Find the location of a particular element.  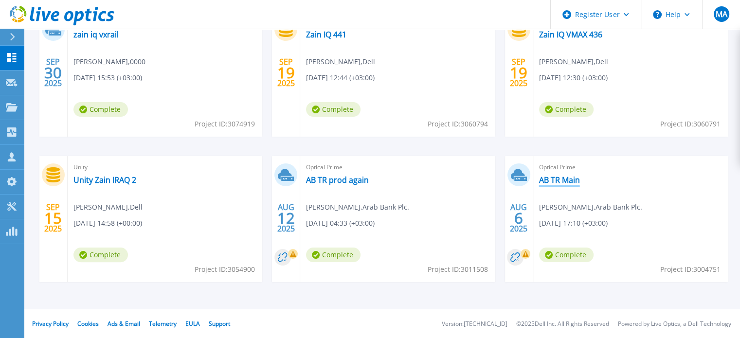

span: Project ID: 3054900 is located at coordinates (225, 270).